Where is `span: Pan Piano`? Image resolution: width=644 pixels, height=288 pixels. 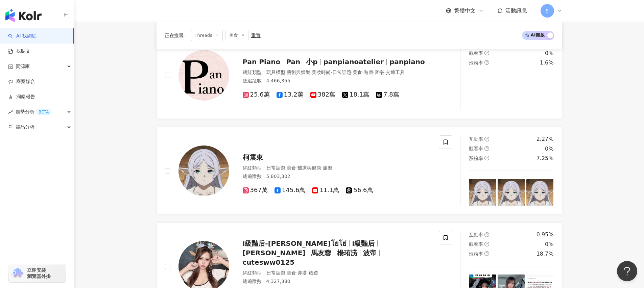
span: Pan Piano is located at coordinates (261, 62).